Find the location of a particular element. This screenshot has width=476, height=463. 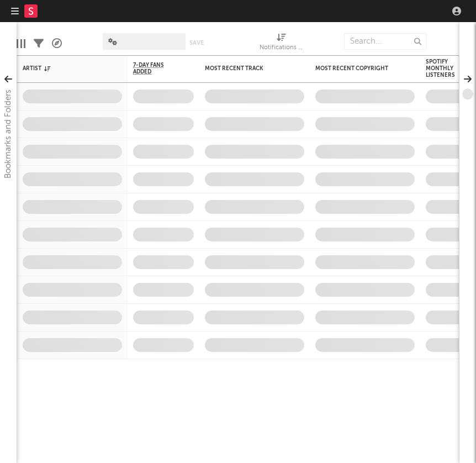

button: Save is located at coordinates (196, 43).